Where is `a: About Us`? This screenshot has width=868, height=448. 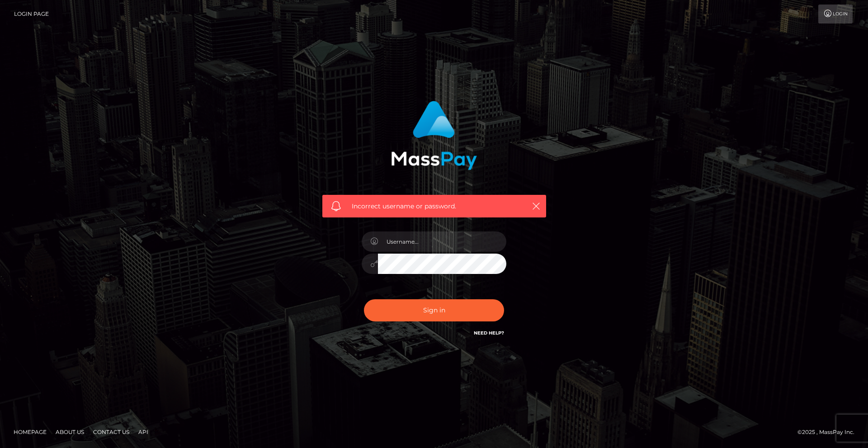
a: About Us is located at coordinates (70, 431).